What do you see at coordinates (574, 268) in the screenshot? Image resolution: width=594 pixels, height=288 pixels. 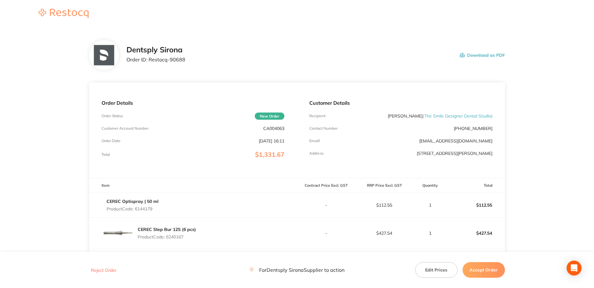 I see `div: Open Intercom Messenger` at bounding box center [574, 268].